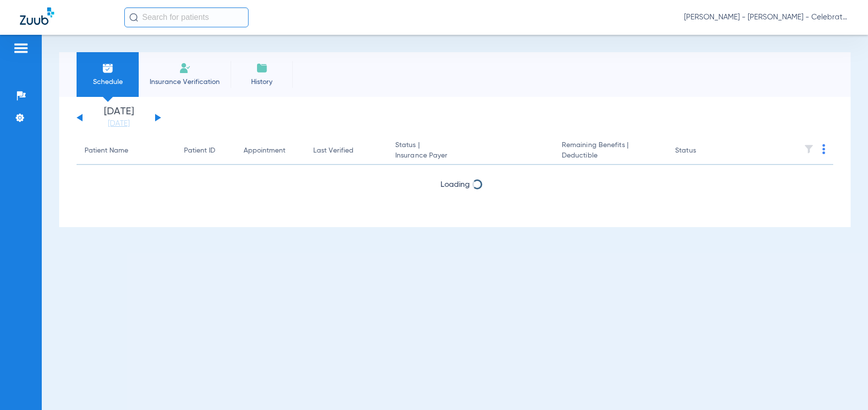 The width and height of the screenshot is (868, 410). I want to click on img: hamburger-icon, so click(21, 48).